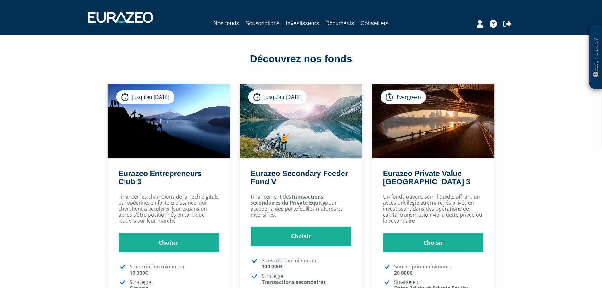  Describe the element at coordinates (169, 209) in the screenshot. I see `p: Financer les champions de la Tech digitale européenne, en forte croissance, qui cherchent à accél...` at that location.